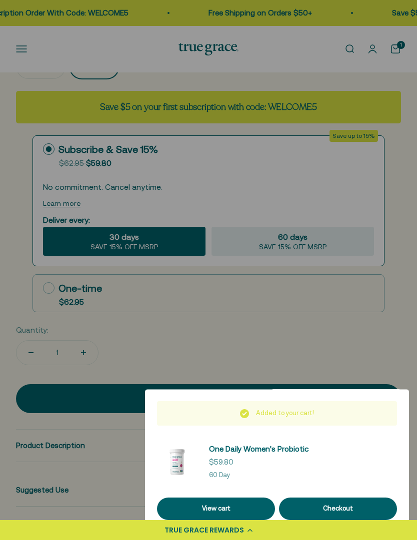 This screenshot has height=540, width=417. I want to click on sale-price: $59.80, so click(221, 462).